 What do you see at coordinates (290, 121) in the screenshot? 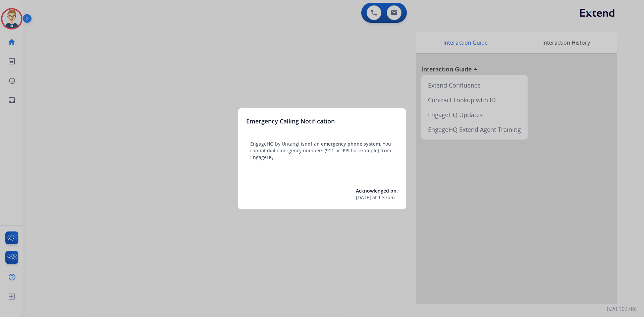
I see `h3: Emergency Calling Notification` at bounding box center [290, 121].